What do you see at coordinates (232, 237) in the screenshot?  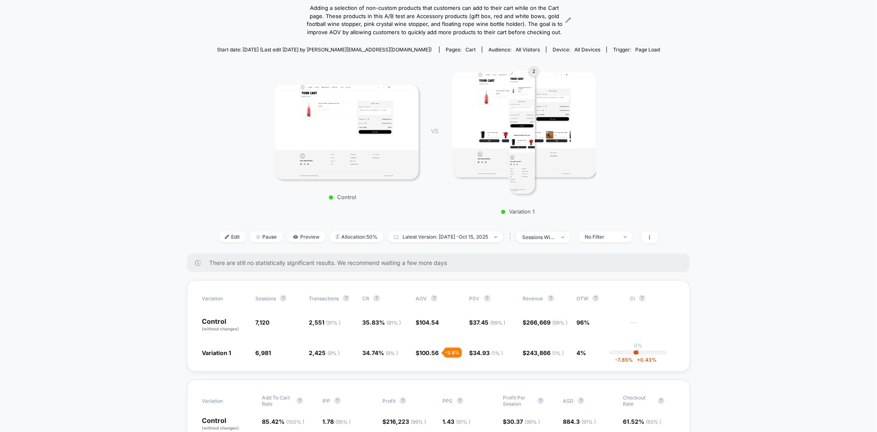 I see `span: Edit` at bounding box center [232, 237].